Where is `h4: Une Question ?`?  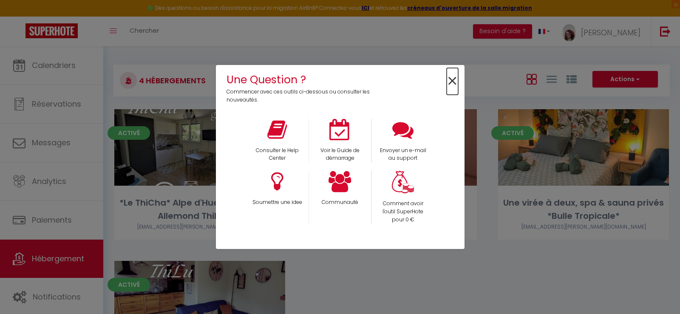 h4: Une Question ? is located at coordinates (301, 79).